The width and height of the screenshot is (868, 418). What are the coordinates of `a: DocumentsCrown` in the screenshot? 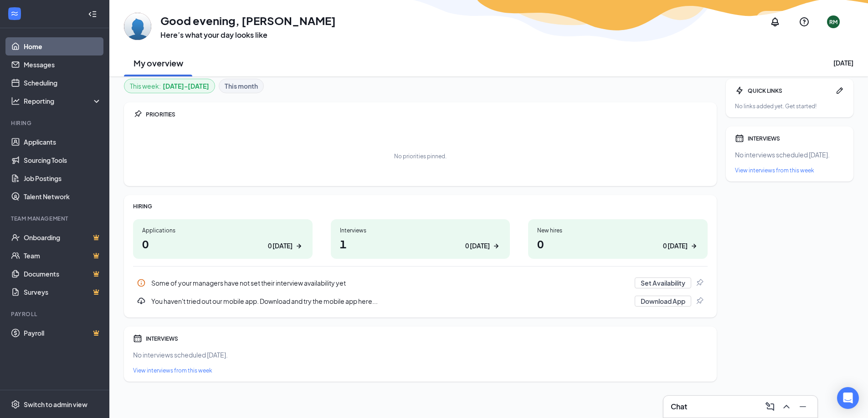 It's located at (62, 274).